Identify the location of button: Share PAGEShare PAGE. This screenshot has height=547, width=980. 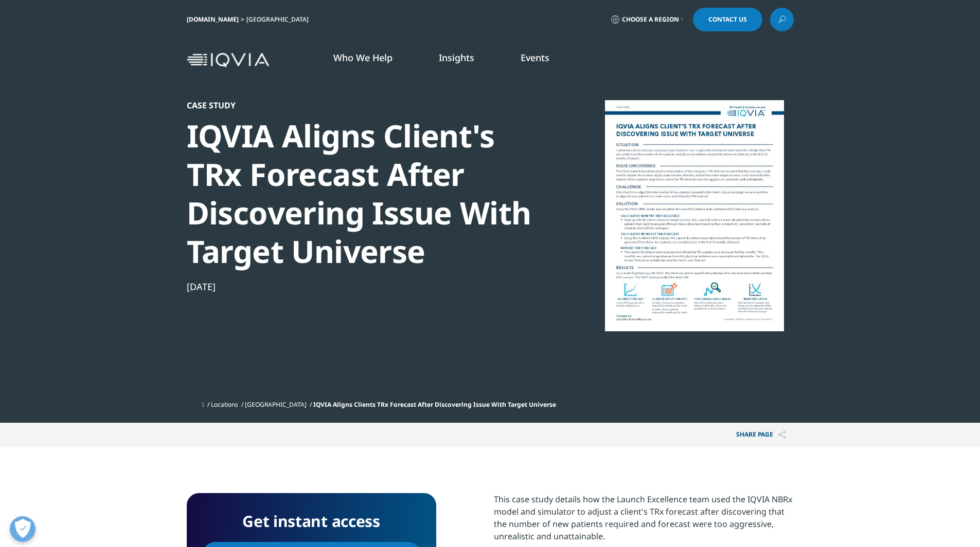
(761, 435).